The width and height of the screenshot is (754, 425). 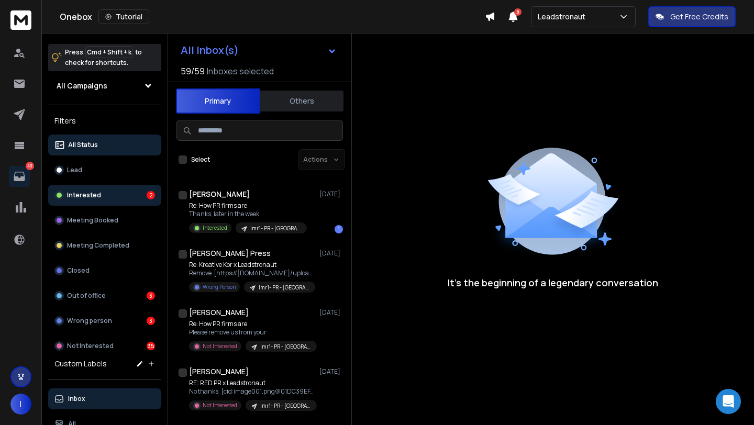 What do you see at coordinates (103, 58) in the screenshot?
I see `p: Press to check for shortcuts.` at bounding box center [103, 58].